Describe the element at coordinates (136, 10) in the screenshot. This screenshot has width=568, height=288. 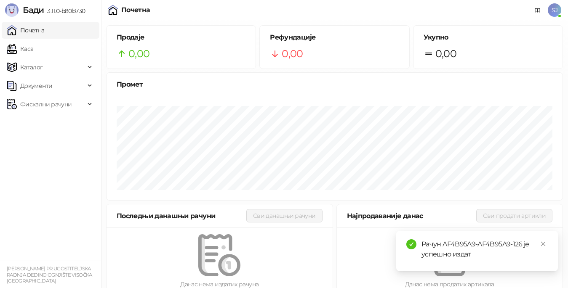
I see `div: Почетна` at that location.